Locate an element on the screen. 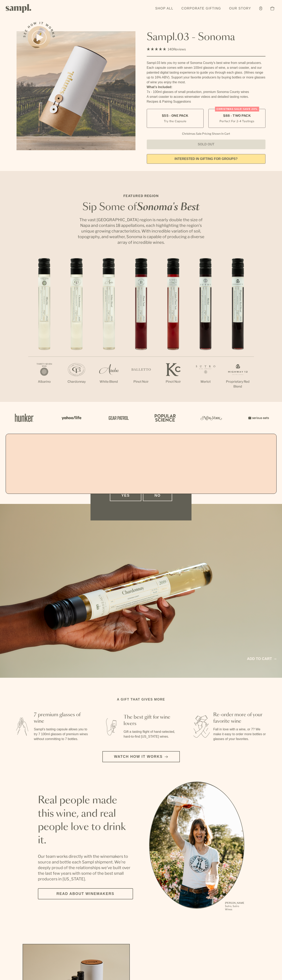 This screenshot has height=980, width=282. span: $55 - One Pack is located at coordinates (175, 116).